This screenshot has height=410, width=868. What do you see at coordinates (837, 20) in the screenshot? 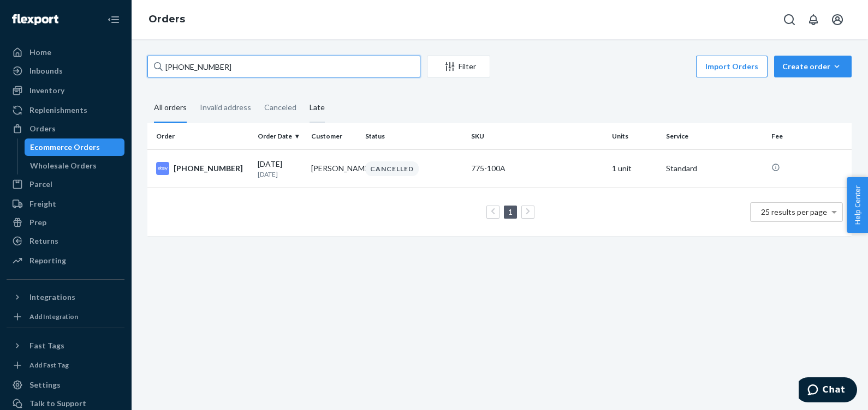
I see `button: Open account menu` at bounding box center [837, 20].